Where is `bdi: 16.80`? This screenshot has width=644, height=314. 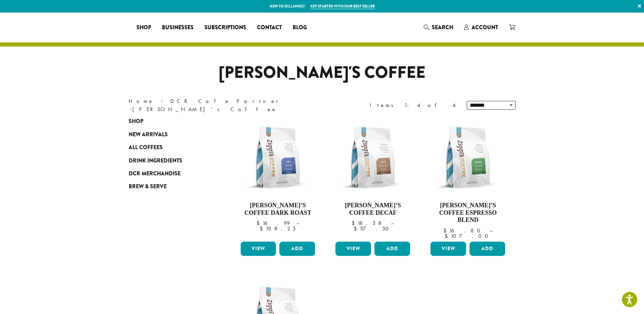
bdi: 16.80 is located at coordinates (464, 230).